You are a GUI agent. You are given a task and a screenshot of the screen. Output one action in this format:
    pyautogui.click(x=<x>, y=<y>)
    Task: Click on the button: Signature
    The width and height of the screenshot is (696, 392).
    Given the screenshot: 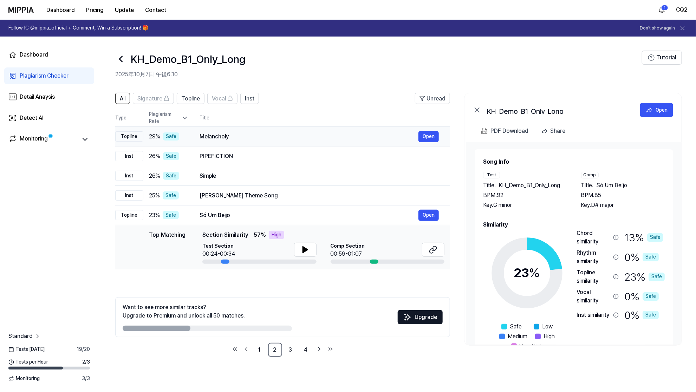 What is the action you would take?
    pyautogui.click(x=153, y=98)
    